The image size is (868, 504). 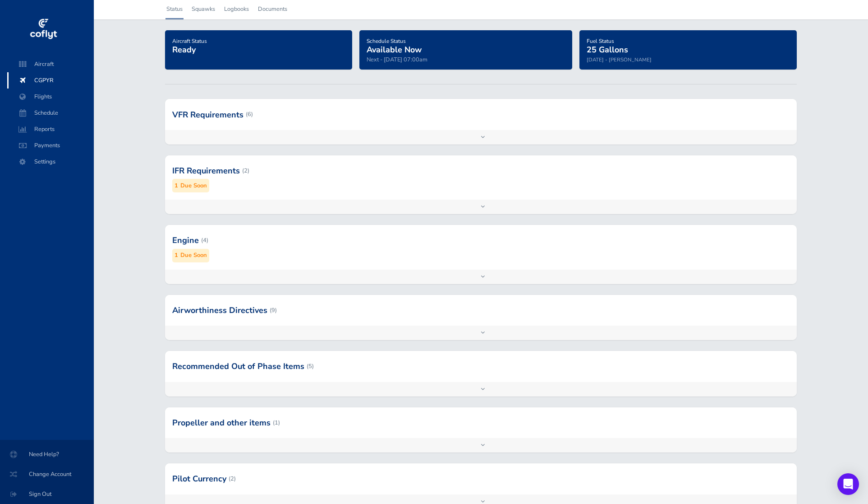 I want to click on a: Schedule StatusAvailable Now, so click(x=394, y=45).